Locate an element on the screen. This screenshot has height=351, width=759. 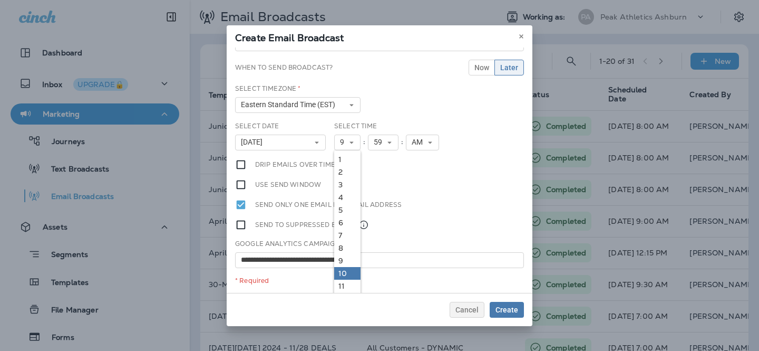
label: Drip emails over time is located at coordinates (295, 165).